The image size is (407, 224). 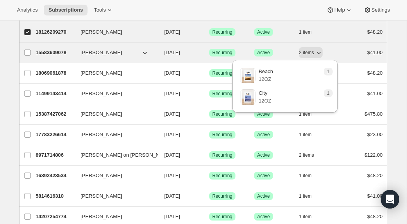 What do you see at coordinates (380, 10) in the screenshot?
I see `span: Settings` at bounding box center [380, 10].